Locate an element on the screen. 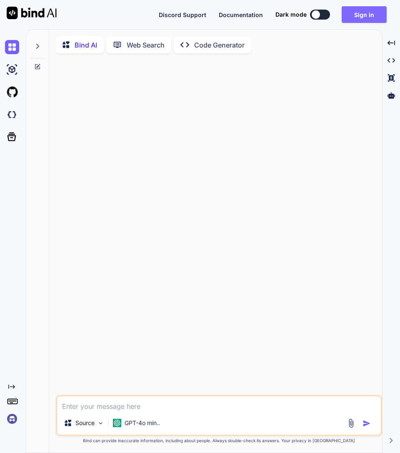 This screenshot has height=453, width=400. button: Discord Support is located at coordinates (182, 15).